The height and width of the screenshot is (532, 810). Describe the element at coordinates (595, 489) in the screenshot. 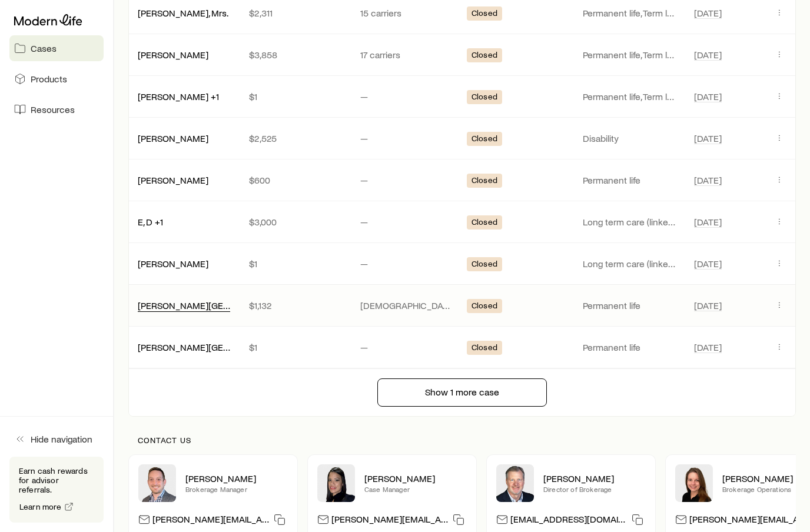

I see `p: Director of Brokerage` at that location.